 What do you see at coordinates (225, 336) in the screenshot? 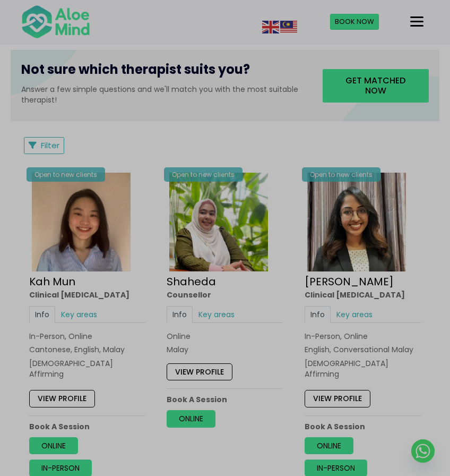
I see `div: Online` at bounding box center [225, 336].